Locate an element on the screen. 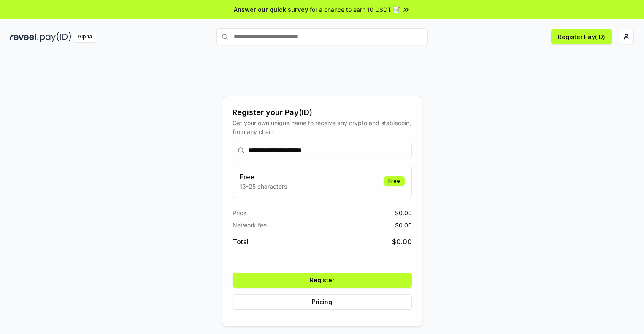 This screenshot has width=644, height=334. h3: Free is located at coordinates (264, 177).